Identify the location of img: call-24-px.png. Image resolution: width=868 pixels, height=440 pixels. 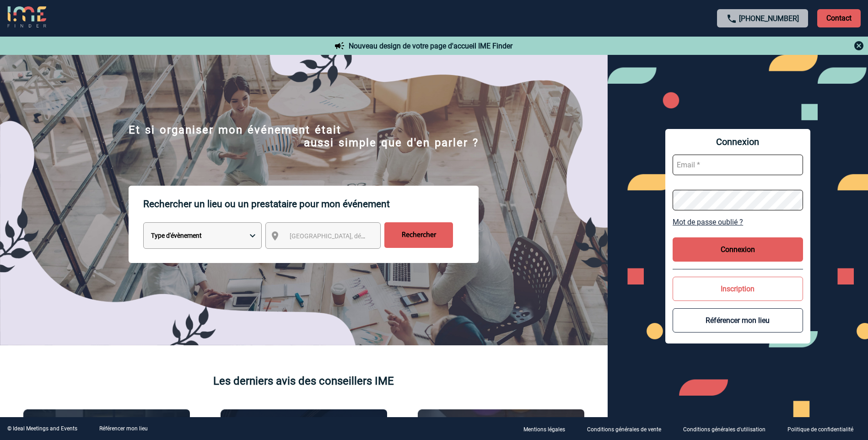
(732, 19).